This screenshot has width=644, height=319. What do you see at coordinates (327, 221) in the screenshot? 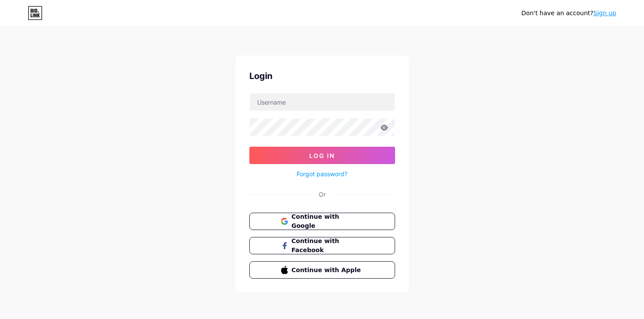
I see `span: Continue with Google` at bounding box center [327, 221].